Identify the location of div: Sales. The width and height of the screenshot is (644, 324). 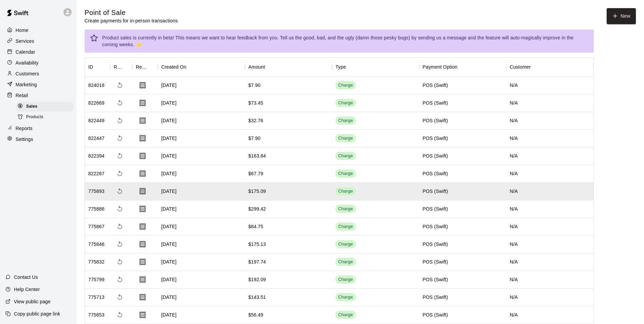
(45, 107).